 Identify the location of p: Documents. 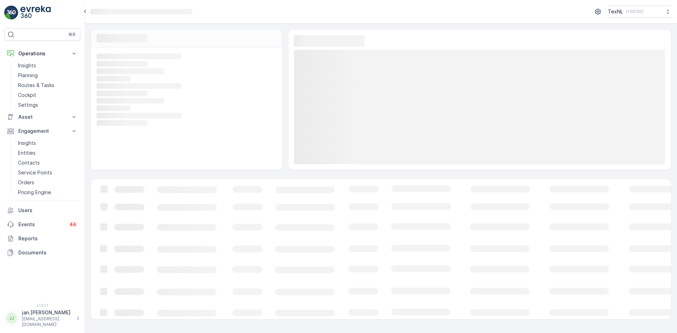
(48, 253).